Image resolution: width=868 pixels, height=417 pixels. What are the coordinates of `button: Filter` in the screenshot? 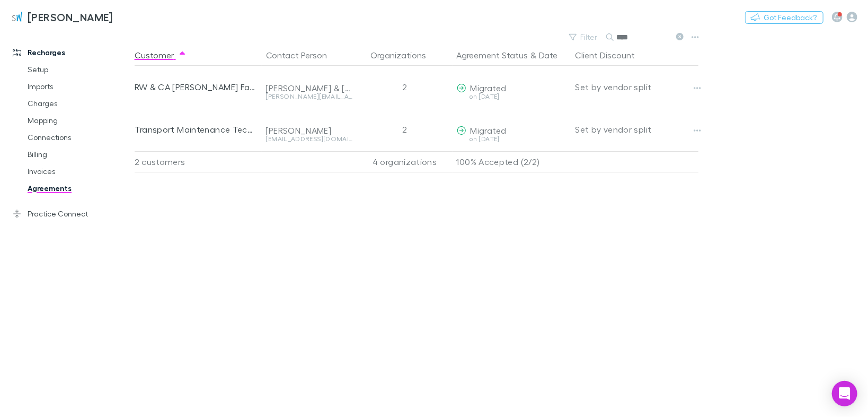 It's located at (584, 37).